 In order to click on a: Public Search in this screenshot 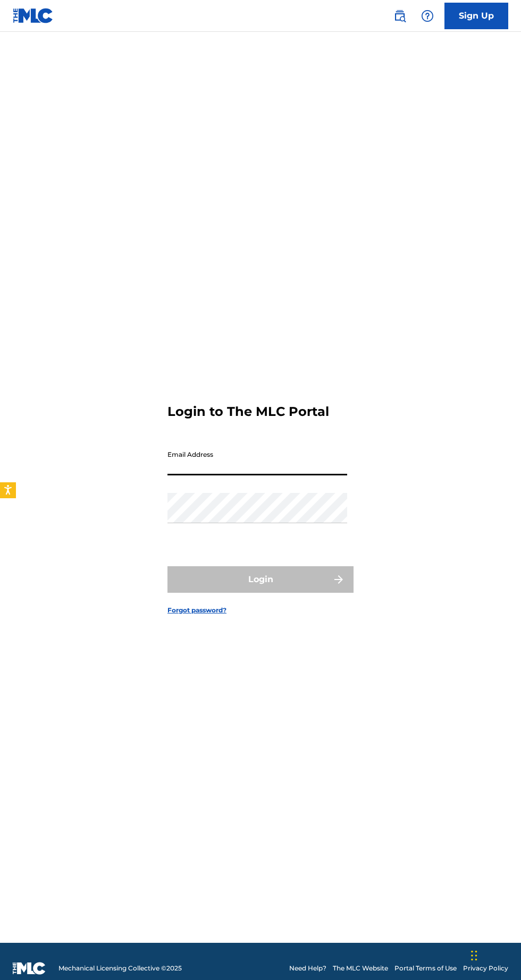, I will do `click(400, 16)`.